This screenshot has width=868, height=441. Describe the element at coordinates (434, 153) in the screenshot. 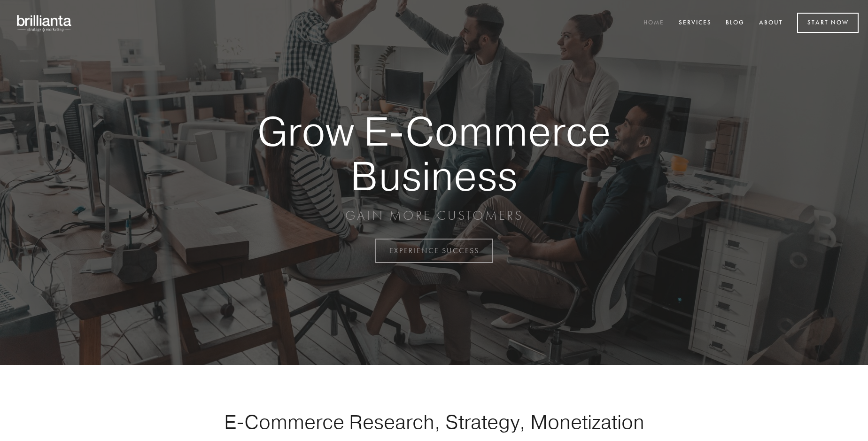

I see `strong: Grow E-Commerce Business` at that location.